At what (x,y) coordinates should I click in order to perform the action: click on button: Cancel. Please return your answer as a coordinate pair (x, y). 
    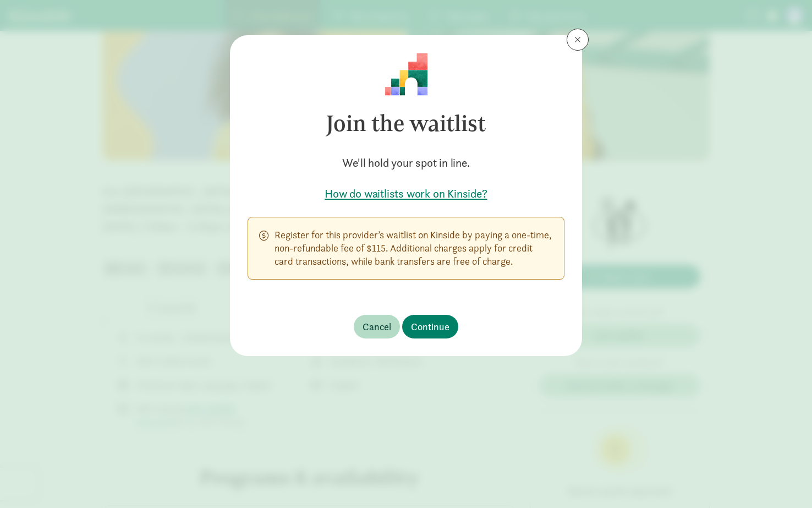
    Looking at the image, I should click on (377, 327).